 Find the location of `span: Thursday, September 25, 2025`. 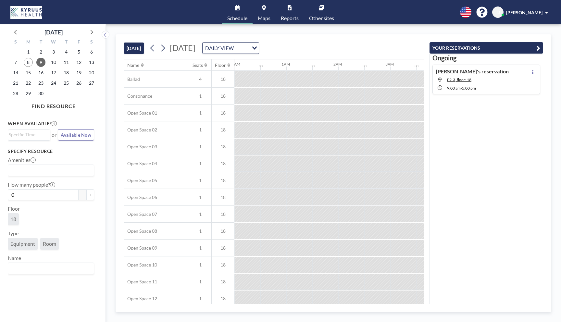

span: Thursday, September 25, 2025 is located at coordinates (66, 83).